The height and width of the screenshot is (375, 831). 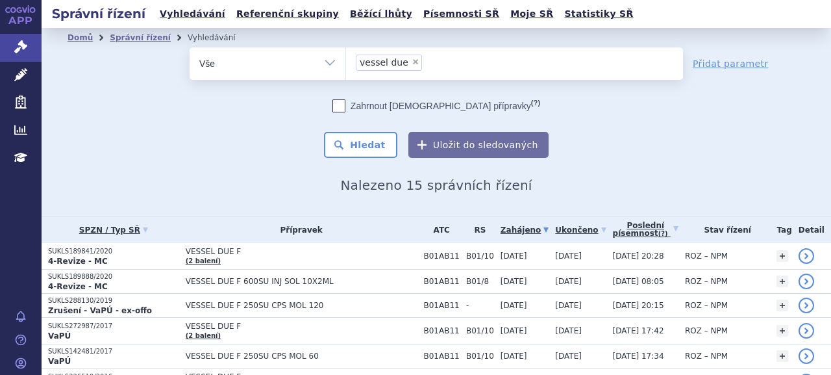 What do you see at coordinates (812, 229) in the screenshot?
I see `th: Detail` at bounding box center [812, 229].